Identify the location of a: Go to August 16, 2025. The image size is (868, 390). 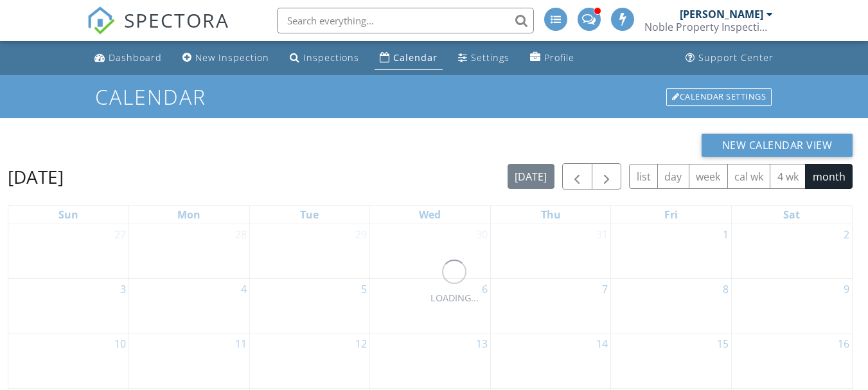
(844, 344).